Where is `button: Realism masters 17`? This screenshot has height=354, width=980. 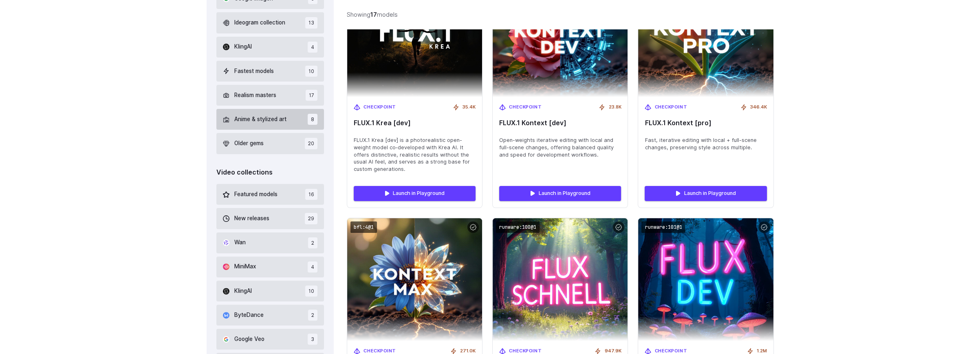 button: Realism masters 17 is located at coordinates (270, 95).